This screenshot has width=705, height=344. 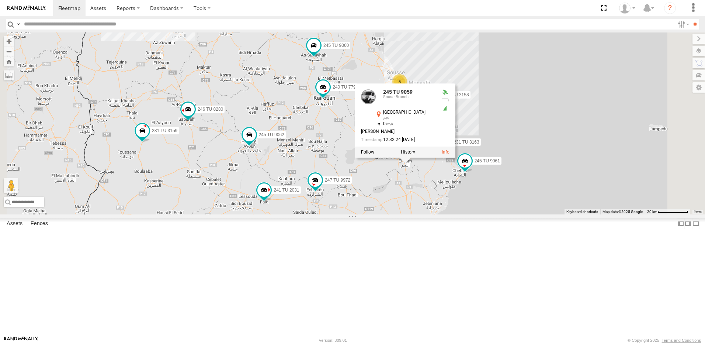 I want to click on img: rand-logo.svg, so click(x=27, y=8).